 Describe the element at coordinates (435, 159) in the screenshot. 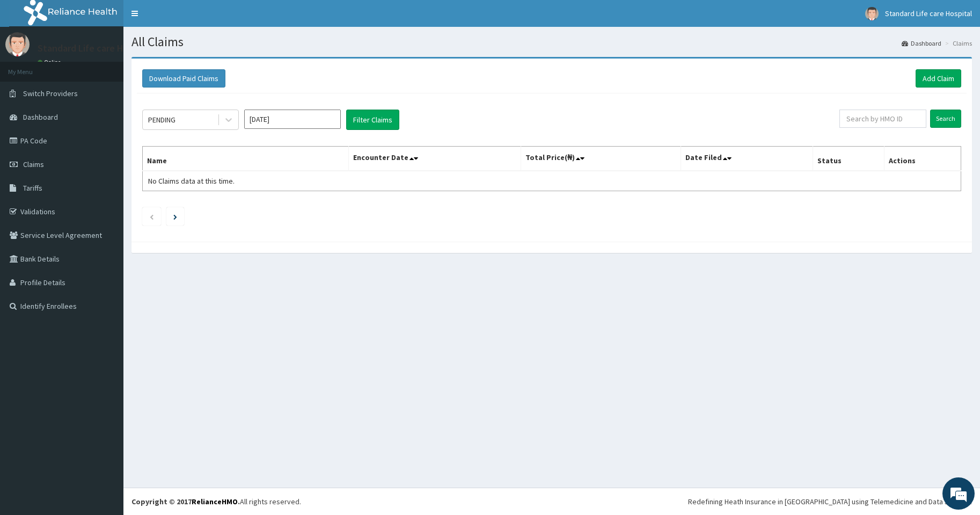

I see `th: Encounter Date` at that location.